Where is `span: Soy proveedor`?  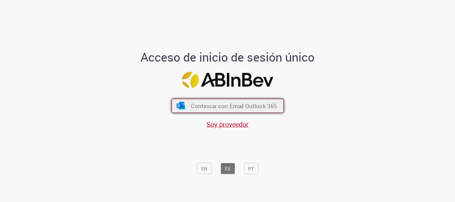
span: Soy proveedor is located at coordinates (227, 124).